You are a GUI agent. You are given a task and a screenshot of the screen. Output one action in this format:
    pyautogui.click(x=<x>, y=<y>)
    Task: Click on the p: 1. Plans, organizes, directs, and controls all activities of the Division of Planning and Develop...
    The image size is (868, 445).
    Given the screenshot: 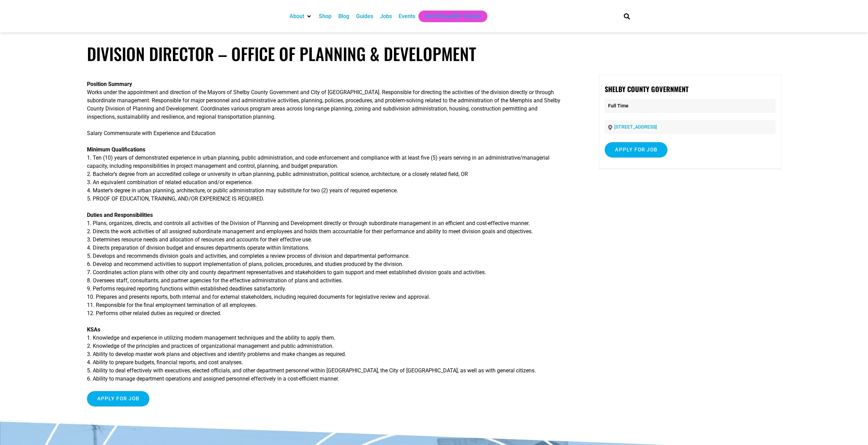 What is the action you would take?
    pyautogui.click(x=326, y=264)
    